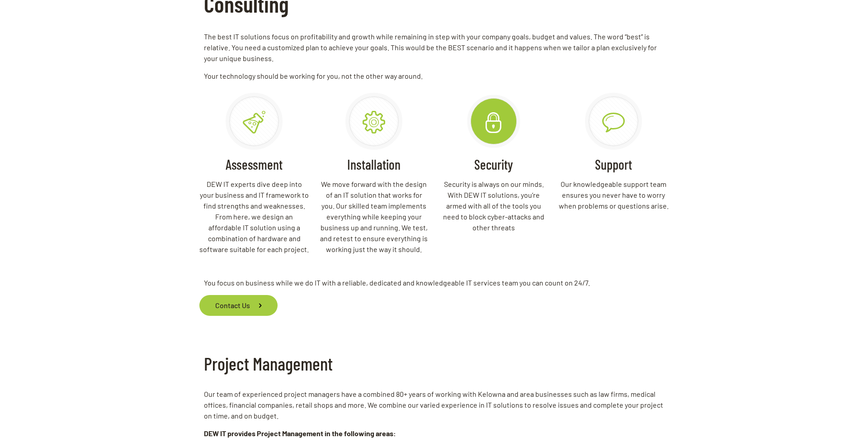 Image resolution: width=868 pixels, height=438 pixels. Describe the element at coordinates (254, 164) in the screenshot. I see `h4: Assessment` at that location.